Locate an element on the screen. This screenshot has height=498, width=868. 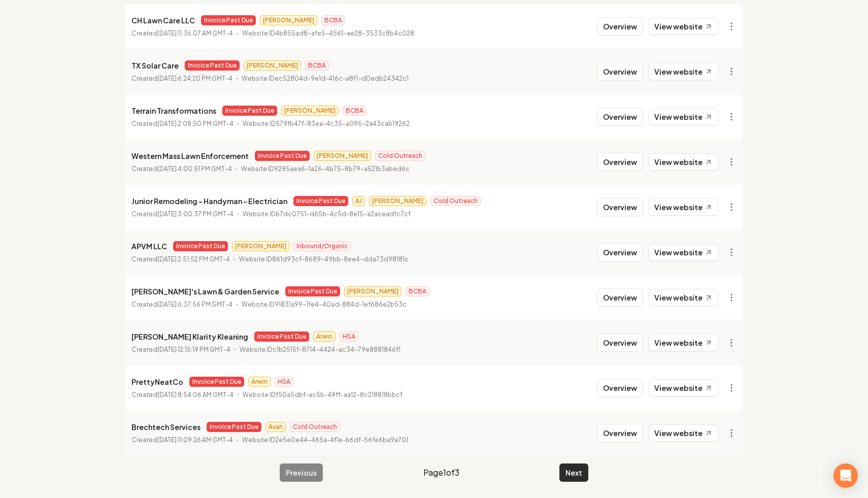
button: Next is located at coordinates (574, 472).